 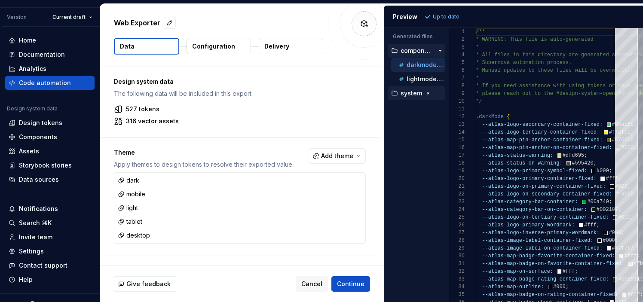 I want to click on div: 25, so click(x=457, y=218).